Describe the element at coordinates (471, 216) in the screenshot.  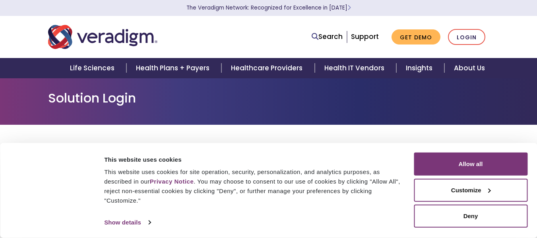
I see `button: Deny` at that location.